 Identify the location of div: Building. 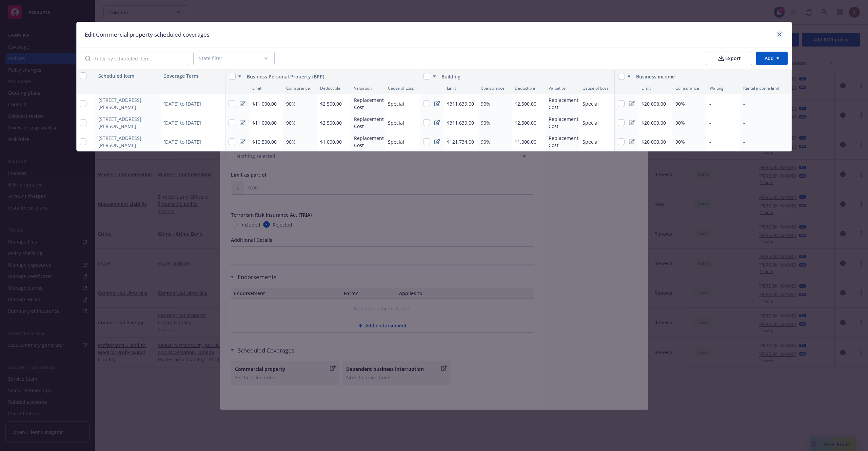
(520, 76).